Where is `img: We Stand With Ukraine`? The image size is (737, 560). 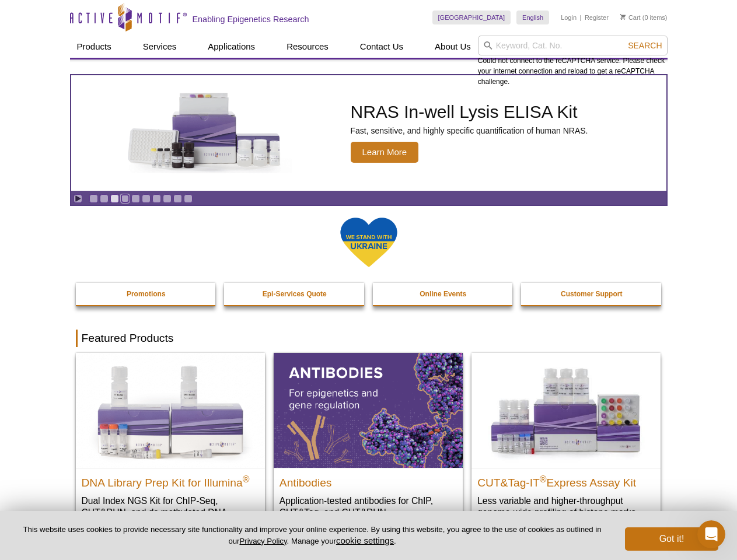
img: We Stand With Ukraine is located at coordinates (368, 242).